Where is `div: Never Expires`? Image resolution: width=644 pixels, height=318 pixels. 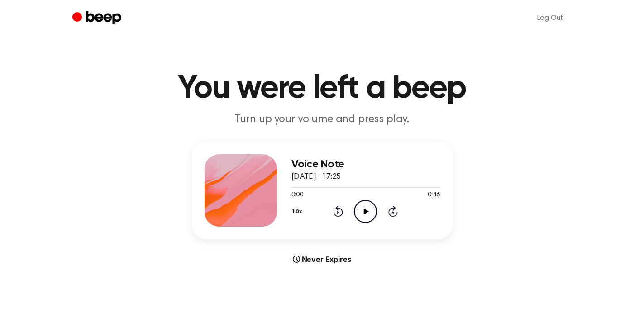 div: Never Expires is located at coordinates (322, 259).